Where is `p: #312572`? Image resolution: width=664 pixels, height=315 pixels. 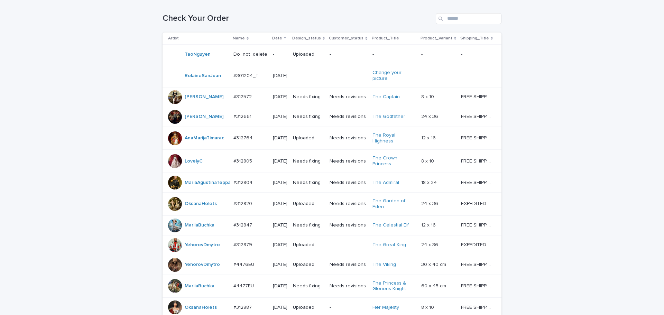 p: #312572 is located at coordinates (243, 96).